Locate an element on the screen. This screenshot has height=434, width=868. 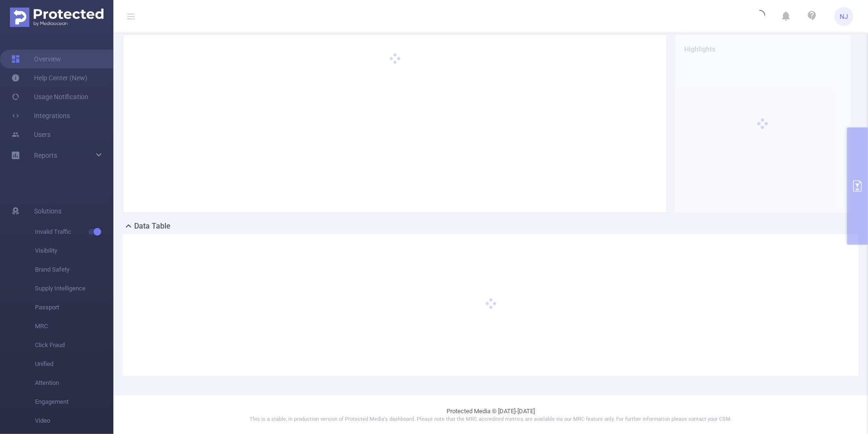
span: Unified is located at coordinates (74, 364).